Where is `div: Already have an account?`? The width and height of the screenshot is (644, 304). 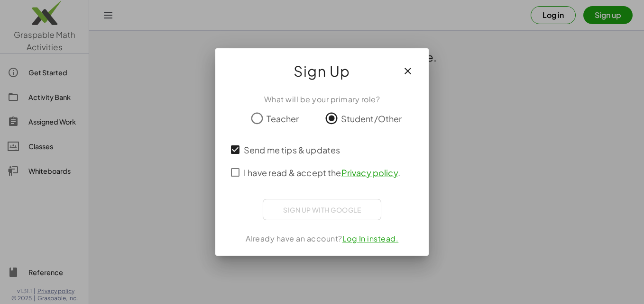
div: Already have an account? is located at coordinates (322, 239).